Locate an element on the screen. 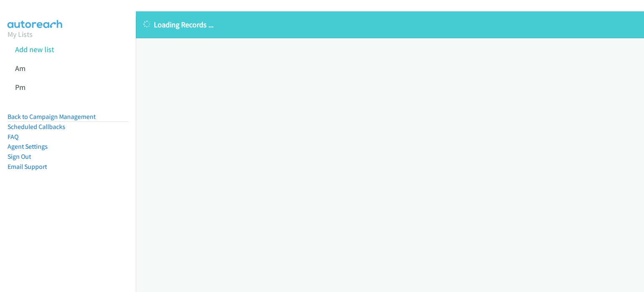 The width and height of the screenshot is (644, 292). a: Back to Campaign Management is located at coordinates (51, 116).